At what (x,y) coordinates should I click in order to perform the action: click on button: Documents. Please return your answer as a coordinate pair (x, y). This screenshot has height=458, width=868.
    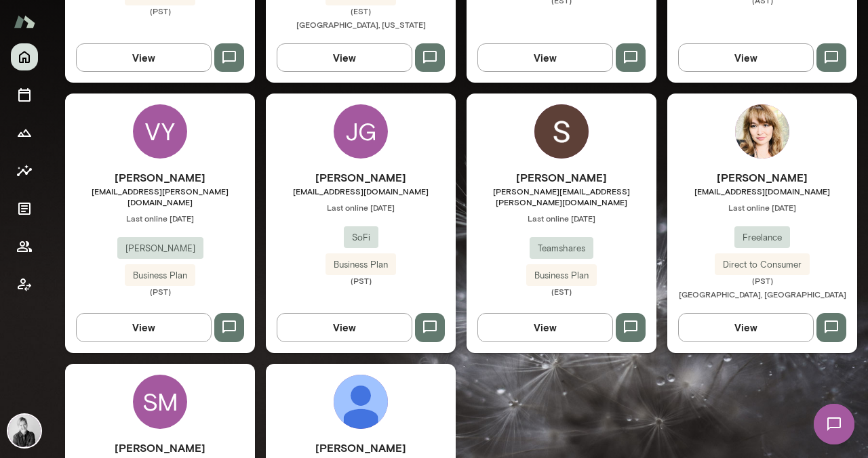
    Looking at the image, I should click on (25, 209).